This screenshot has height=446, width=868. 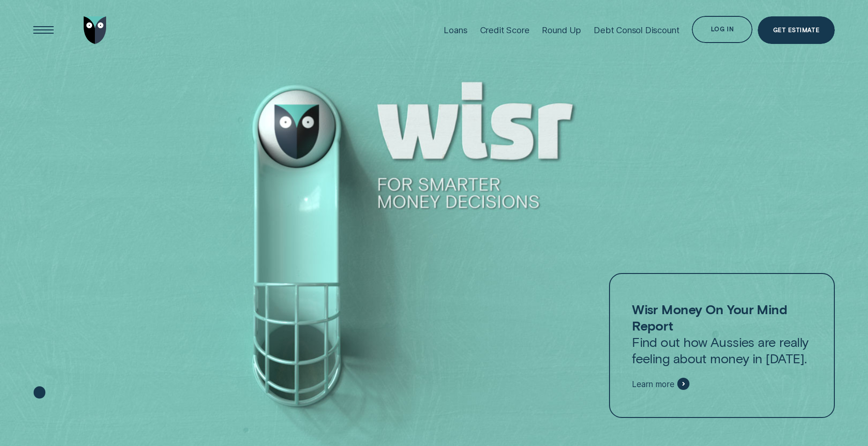 What do you see at coordinates (796, 30) in the screenshot?
I see `a: Get Estimate` at bounding box center [796, 30].